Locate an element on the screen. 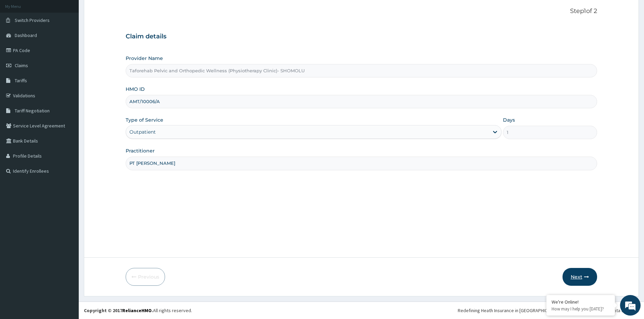 Image resolution: width=644 pixels, height=319 pixels. label: HMO ID is located at coordinates (136, 89).